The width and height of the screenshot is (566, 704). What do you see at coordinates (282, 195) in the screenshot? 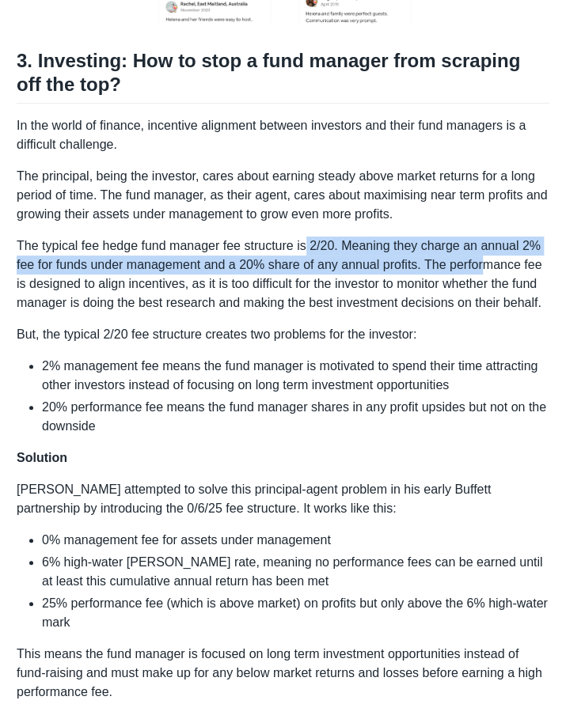
I see `p: The principal, being the investor, cares about earning steady above market returns for a long per...` at bounding box center [282, 195].